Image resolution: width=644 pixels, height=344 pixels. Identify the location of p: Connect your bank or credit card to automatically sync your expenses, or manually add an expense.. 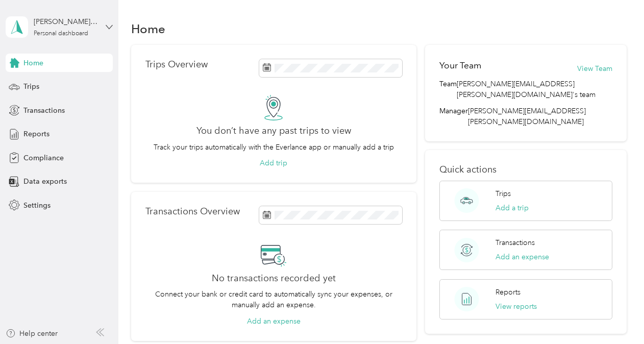
(273, 300).